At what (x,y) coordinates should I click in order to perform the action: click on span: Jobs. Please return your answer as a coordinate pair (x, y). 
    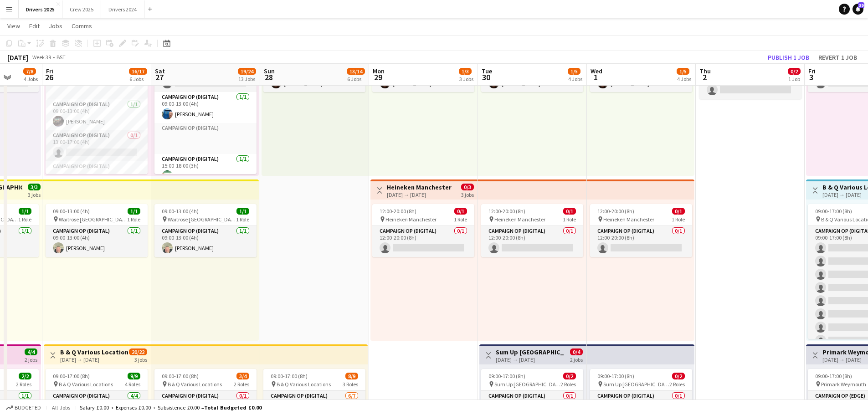
    Looking at the image, I should click on (56, 26).